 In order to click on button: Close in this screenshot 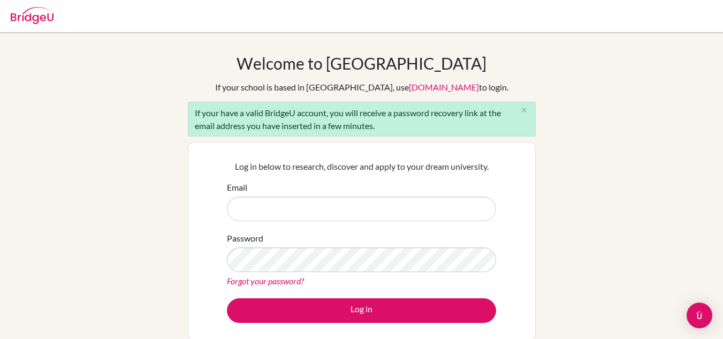, I will do `click(524, 110)`.